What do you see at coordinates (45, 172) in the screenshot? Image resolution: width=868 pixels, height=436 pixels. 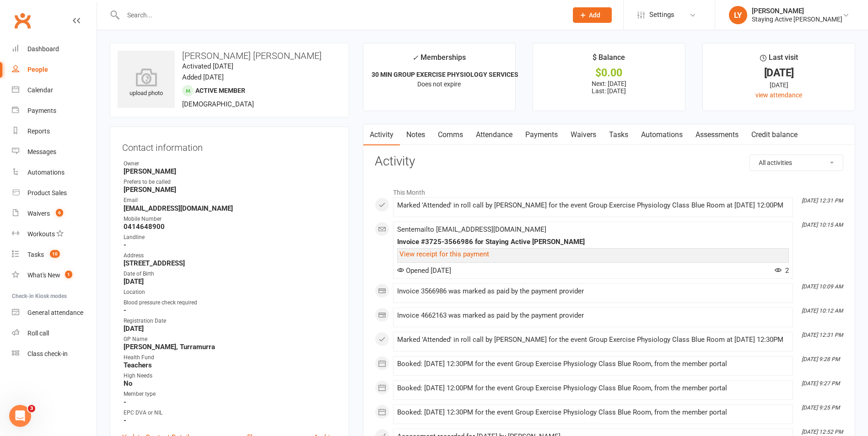 I see `div: Automations` at bounding box center [45, 172].